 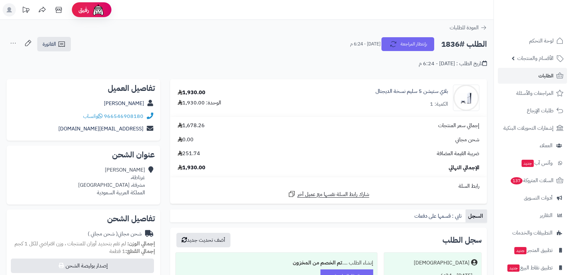 I want to click on b: تم الخصم من المخزون, so click(x=317, y=263).